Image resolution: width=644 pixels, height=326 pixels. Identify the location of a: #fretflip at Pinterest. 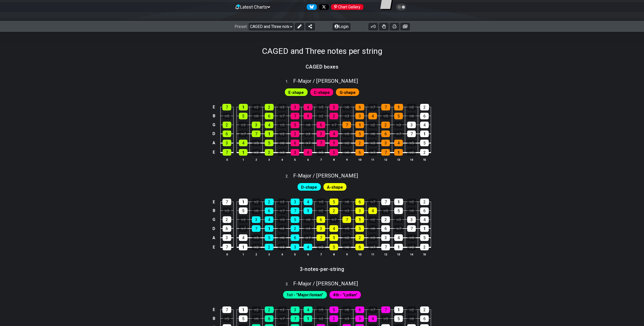
(346, 7).